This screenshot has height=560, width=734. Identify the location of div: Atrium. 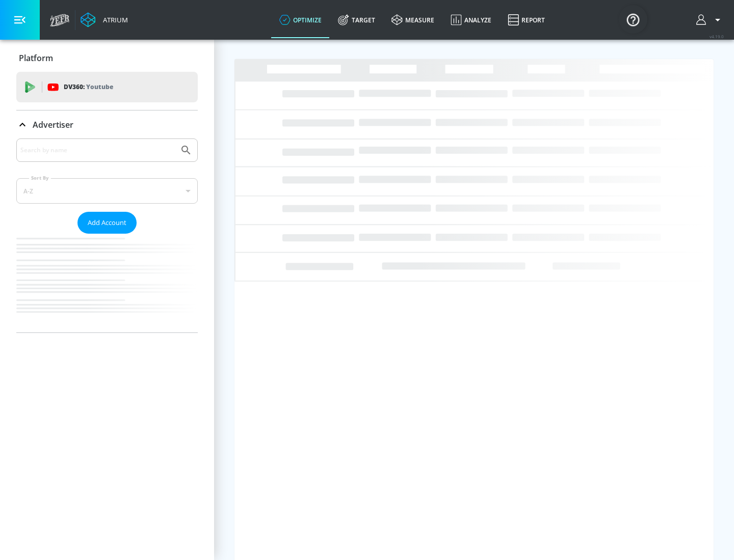
(113, 20).